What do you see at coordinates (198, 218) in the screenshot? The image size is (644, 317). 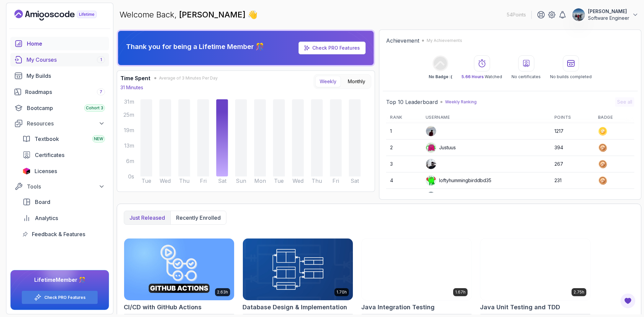 I see `button: Recently enrolled` at bounding box center [198, 218].